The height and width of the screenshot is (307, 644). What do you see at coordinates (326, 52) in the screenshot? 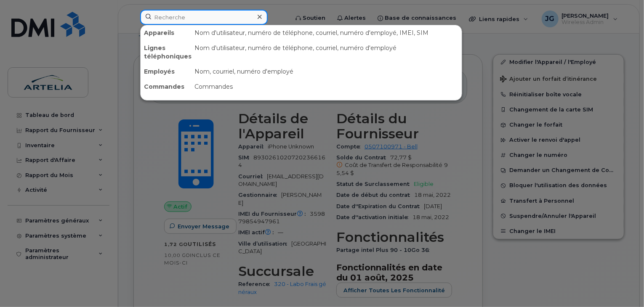
I see `div: Nom d'utilisateur, numéro de téléphone, courriel, numéro d'employé` at bounding box center [326, 52].